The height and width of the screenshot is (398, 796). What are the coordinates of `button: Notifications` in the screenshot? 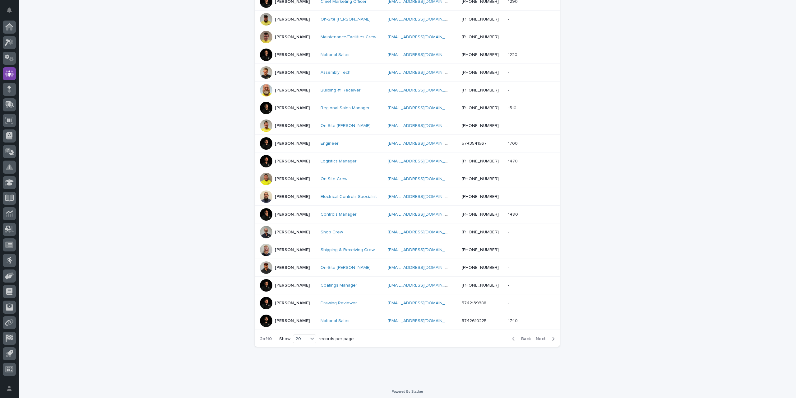 It's located at (9, 10).